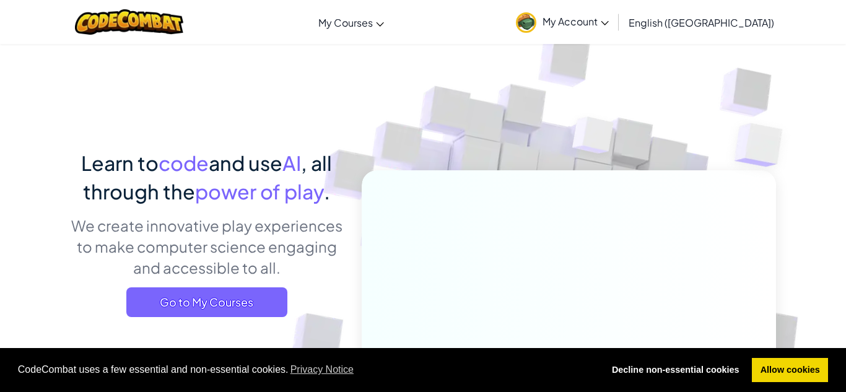 The image size is (846, 392). I want to click on img: avatar, so click(526, 22).